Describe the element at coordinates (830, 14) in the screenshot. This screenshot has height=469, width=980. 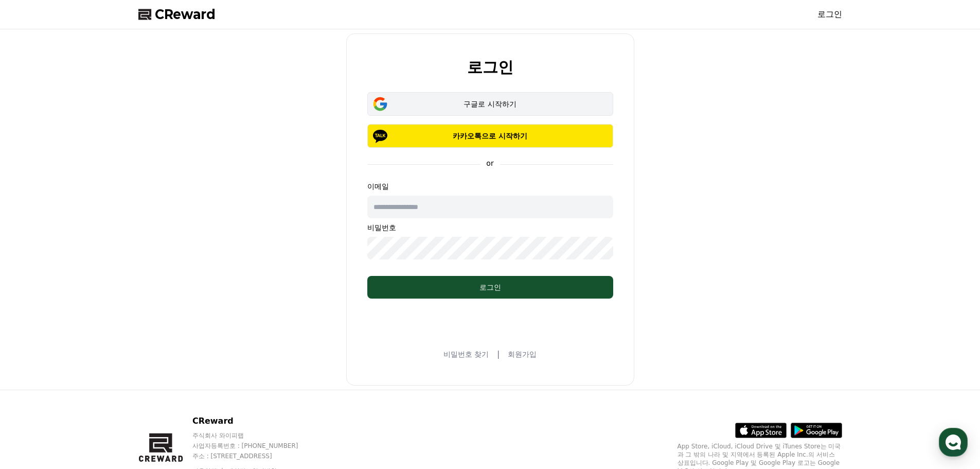
I see `a: 로그인` at that location.